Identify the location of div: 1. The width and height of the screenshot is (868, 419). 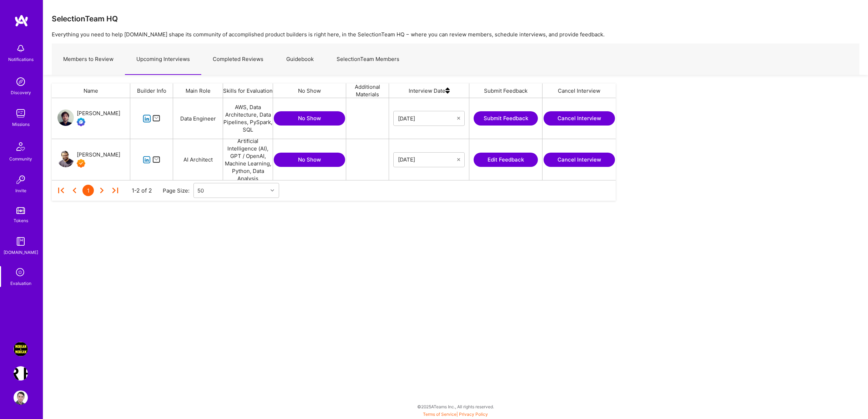
(88, 191).